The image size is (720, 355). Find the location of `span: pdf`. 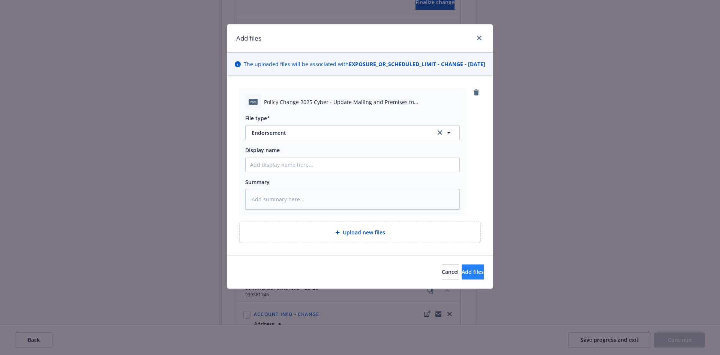

span: pdf is located at coordinates (253, 101).